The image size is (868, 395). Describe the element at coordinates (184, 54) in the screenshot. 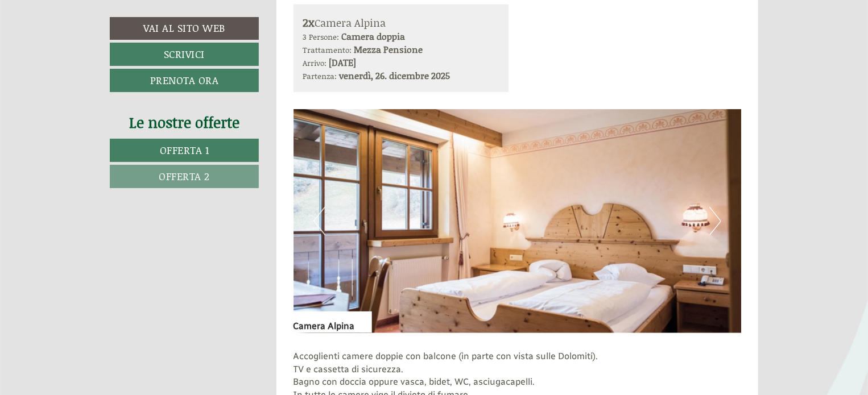

I see `a: Scrivici` at that location.